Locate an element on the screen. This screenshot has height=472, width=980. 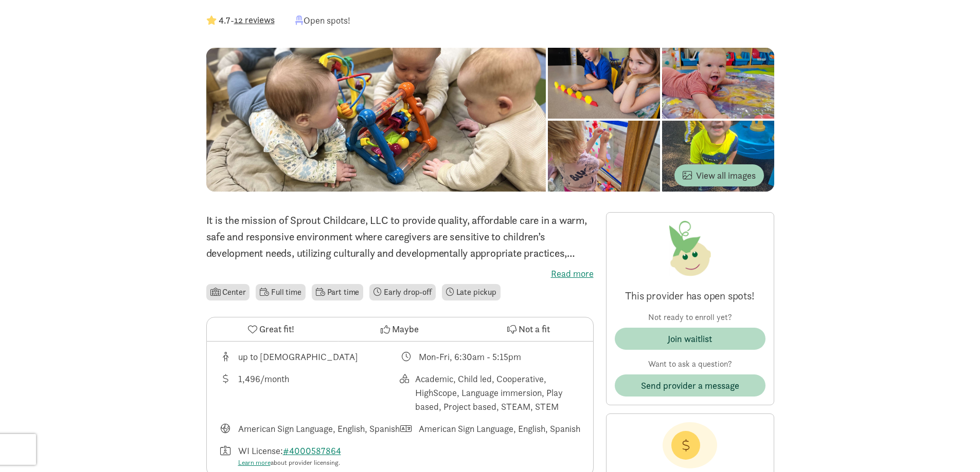
div: Languages spoken is located at coordinates (490, 429).